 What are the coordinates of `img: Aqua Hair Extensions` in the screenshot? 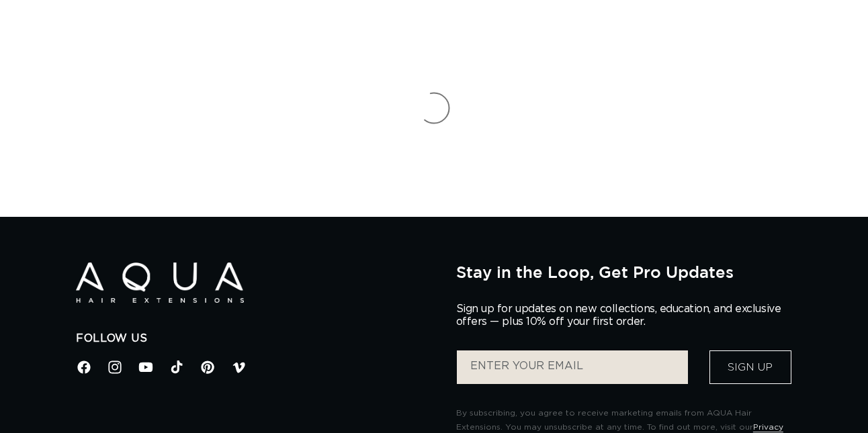 It's located at (160, 283).